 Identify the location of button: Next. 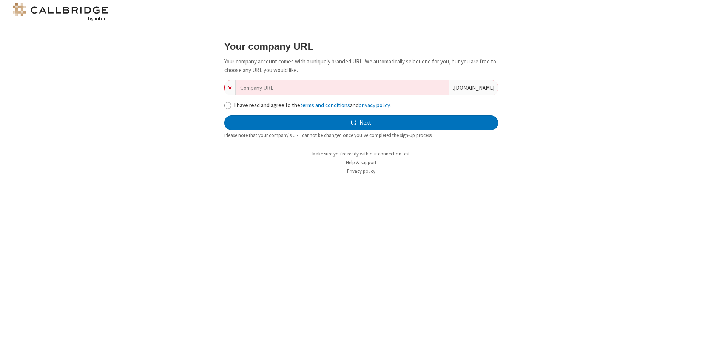
(361, 123).